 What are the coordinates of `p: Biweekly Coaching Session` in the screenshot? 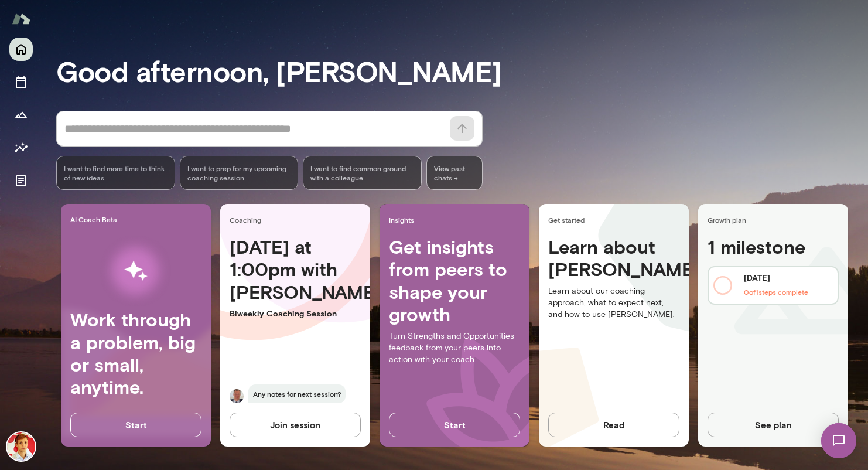 It's located at (295, 314).